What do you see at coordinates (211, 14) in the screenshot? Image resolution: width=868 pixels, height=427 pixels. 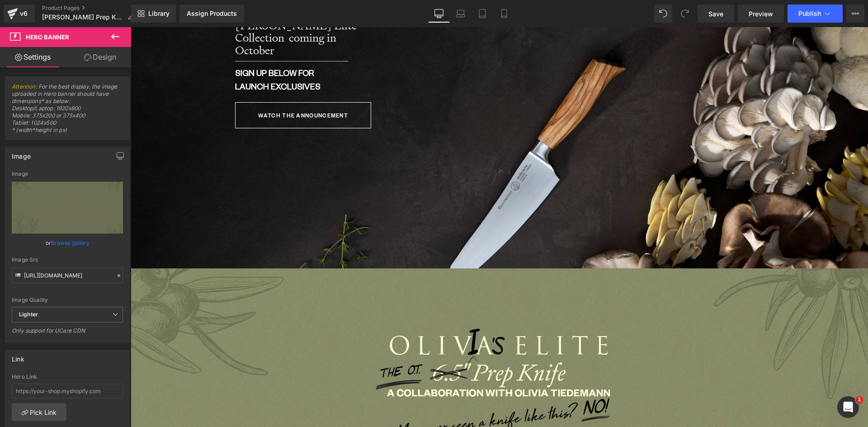 I see `div: Assign Products` at bounding box center [211, 14].